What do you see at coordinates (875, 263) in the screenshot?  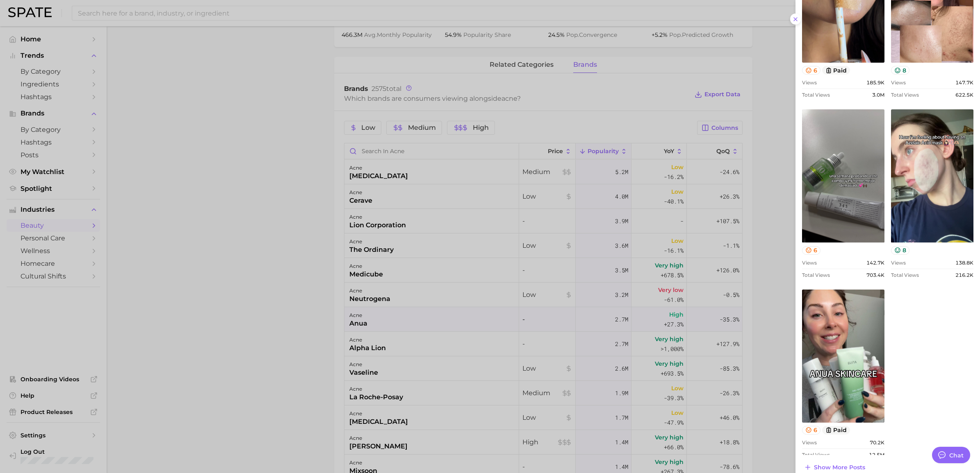 I see `span: 142.7k` at bounding box center [875, 263].